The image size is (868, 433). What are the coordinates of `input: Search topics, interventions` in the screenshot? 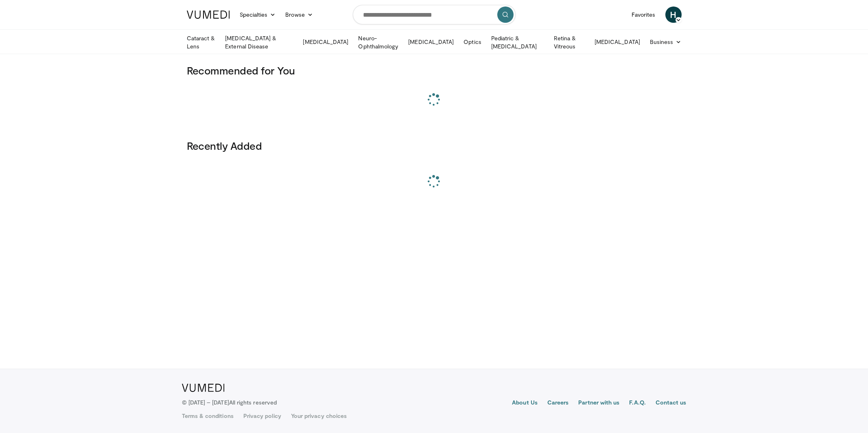 It's located at (434, 15).